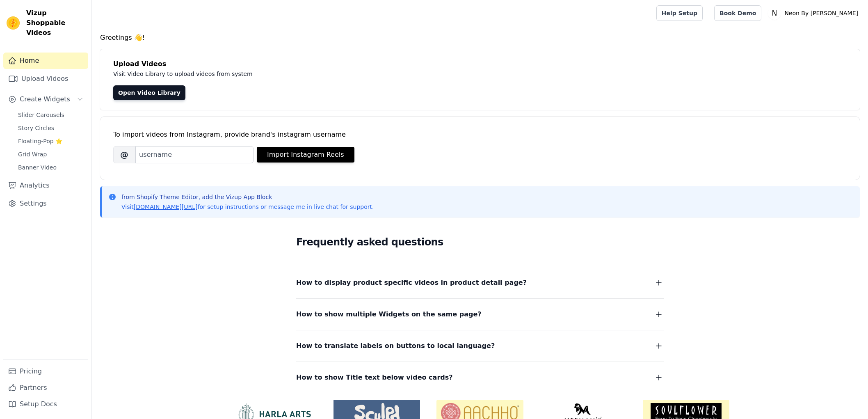 The image size is (868, 419). I want to click on a: Floating-Pop ⭐, so click(50, 141).